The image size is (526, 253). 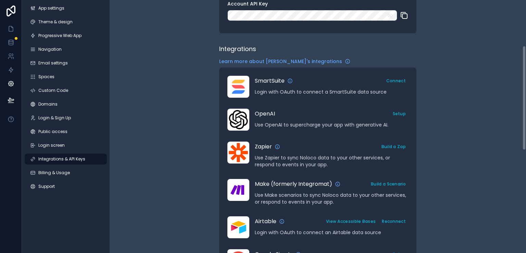 What do you see at coordinates (66, 104) in the screenshot?
I see `a: Domains` at bounding box center [66, 104].